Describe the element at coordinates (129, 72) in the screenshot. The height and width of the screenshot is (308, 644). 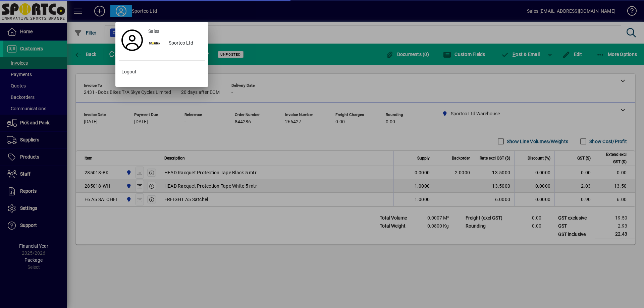
I see `span: Logout` at that location.